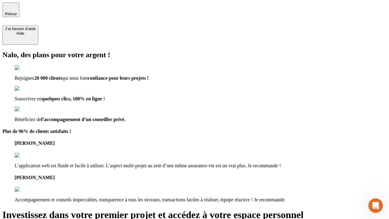  I want to click on span: 20 000 clients, so click(48, 78).